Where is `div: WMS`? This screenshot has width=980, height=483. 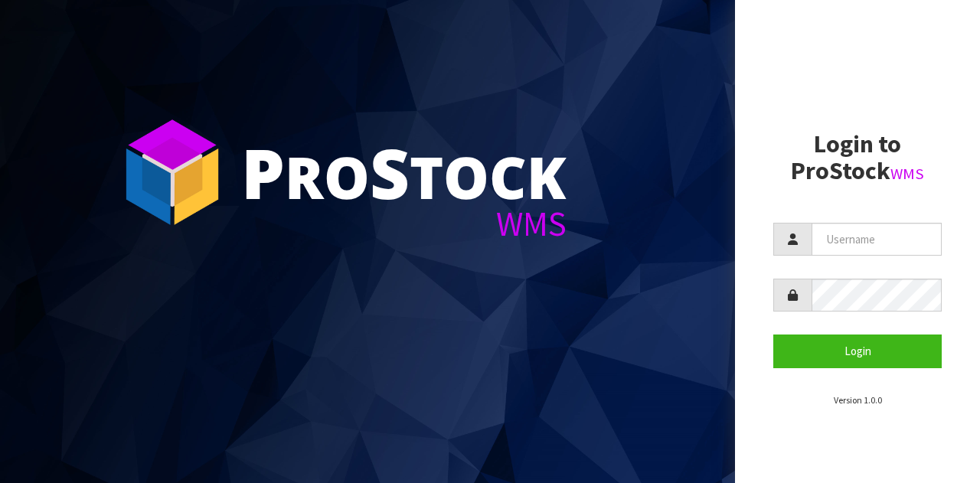
div: WMS is located at coordinates (403, 224).